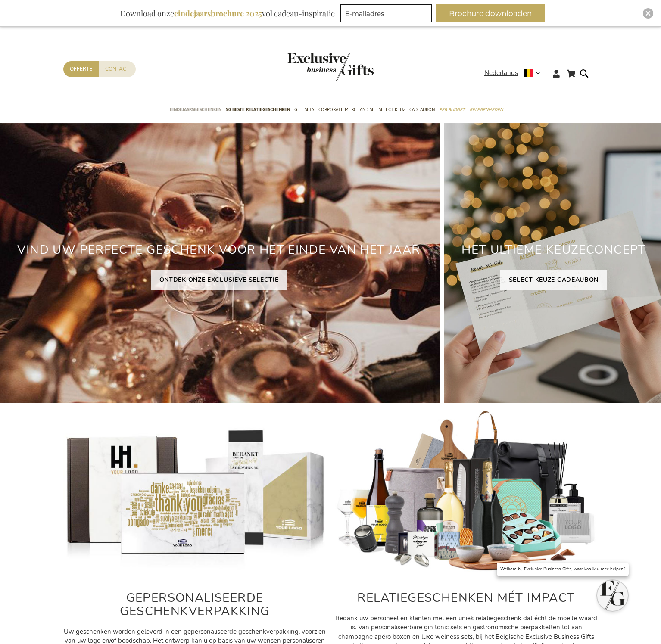 Image resolution: width=661 pixels, height=644 pixels. I want to click on span: Nederlands, so click(501, 73).